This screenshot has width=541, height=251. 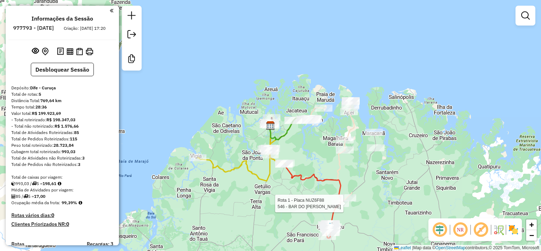 I want to click on button: Visualizar relatório de Roteirização, so click(x=70, y=51).